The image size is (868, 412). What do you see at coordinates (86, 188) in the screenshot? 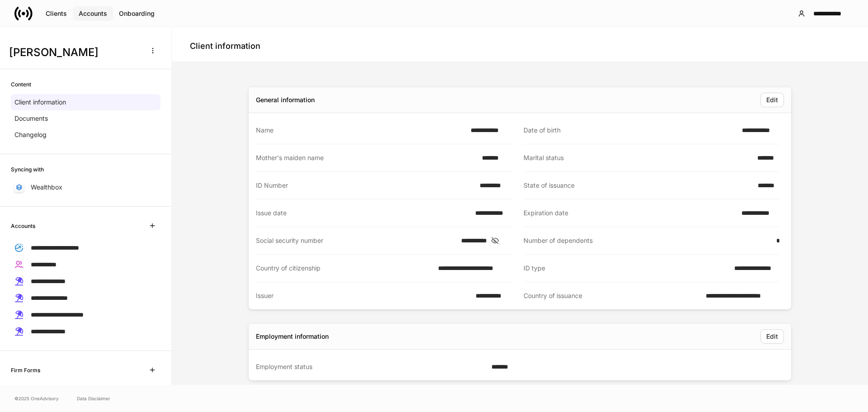
I see `a: Wealthbox` at bounding box center [86, 188].